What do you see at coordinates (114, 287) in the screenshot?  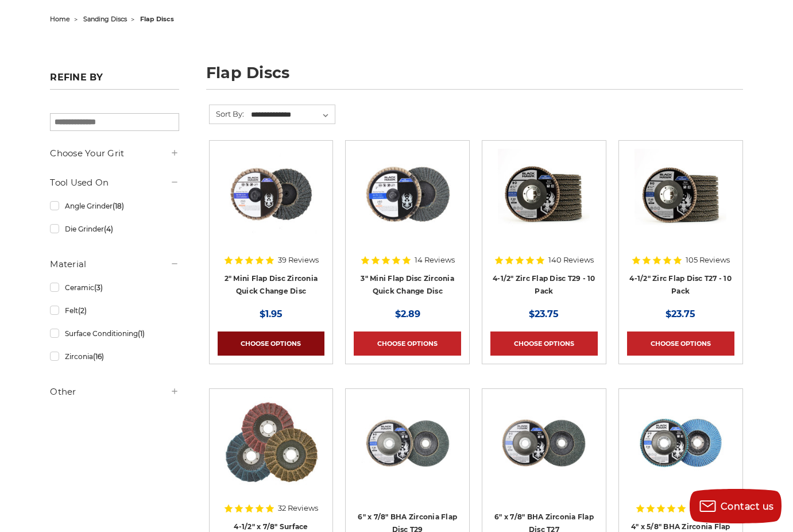 I see `a: Ceramic` at bounding box center [114, 287].